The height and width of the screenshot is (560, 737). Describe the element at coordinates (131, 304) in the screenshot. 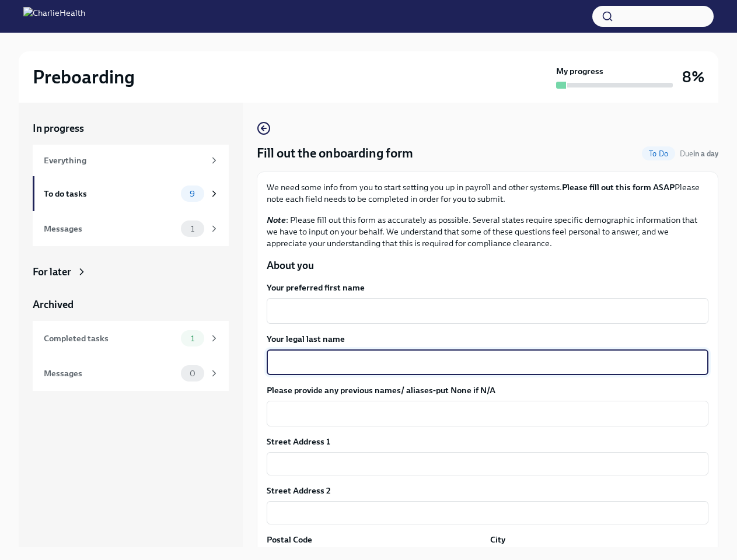

I see `div: Archived` at that location.